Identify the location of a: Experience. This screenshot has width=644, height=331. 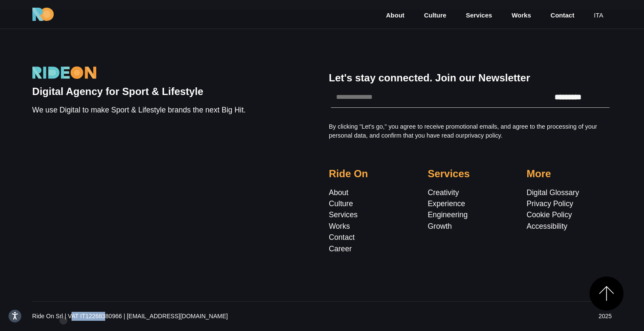
(446, 204).